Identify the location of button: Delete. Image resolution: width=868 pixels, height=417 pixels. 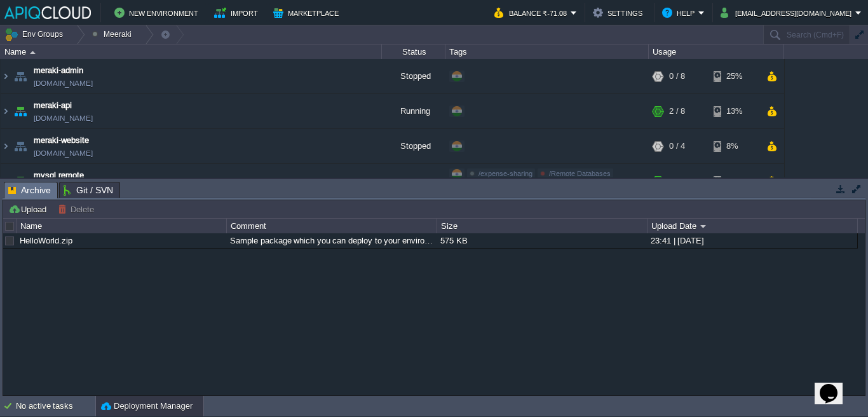
(78, 209).